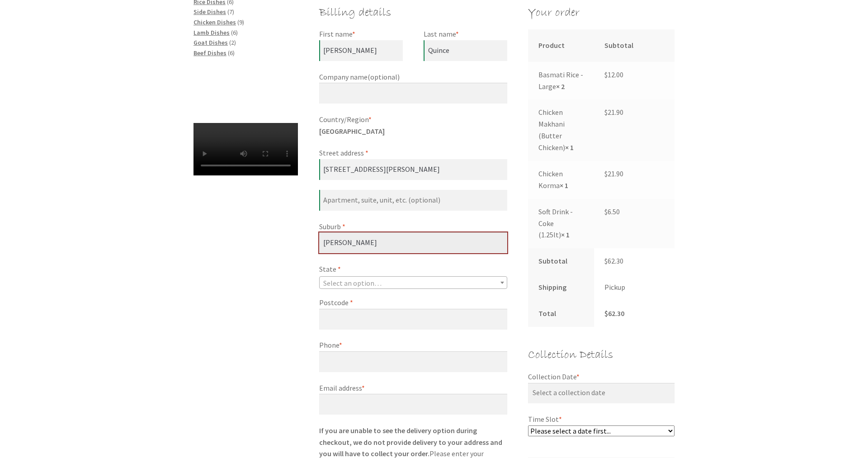  What do you see at coordinates (413, 270) in the screenshot?
I see `label: State` at bounding box center [413, 270].